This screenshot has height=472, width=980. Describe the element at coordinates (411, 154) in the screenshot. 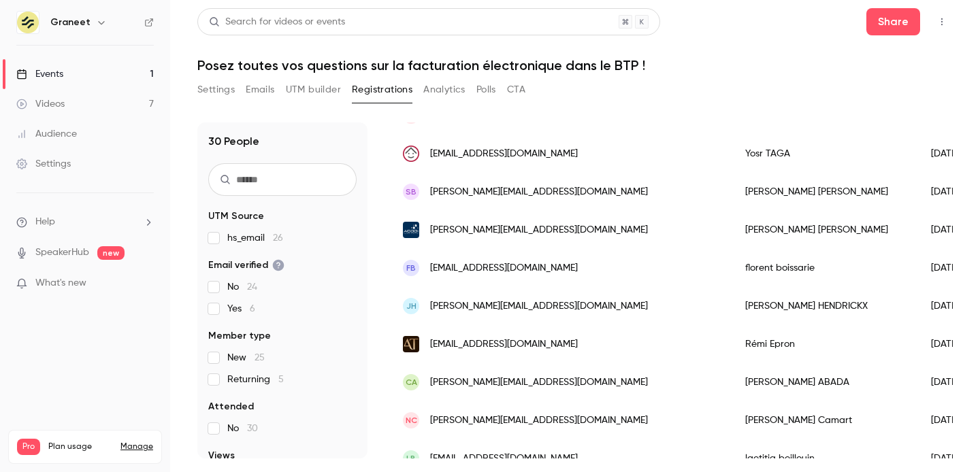

I see `img: corenovation.fr` at that location.